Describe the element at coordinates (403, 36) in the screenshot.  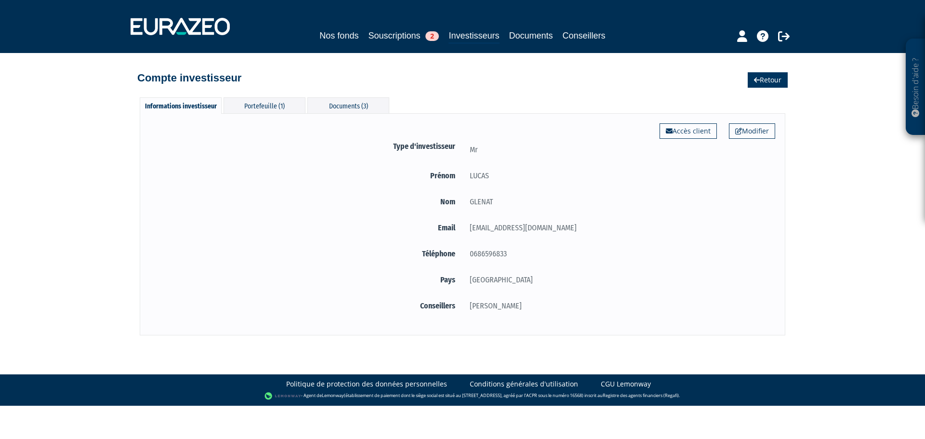
I see `a: Souscriptions2` at that location.